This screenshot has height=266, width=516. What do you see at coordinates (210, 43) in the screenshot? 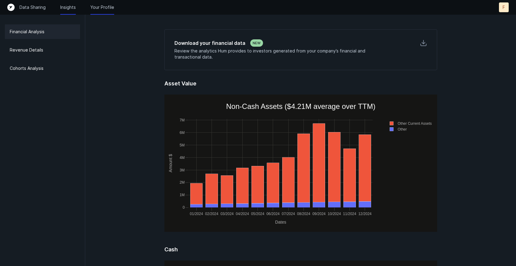
I see `h5: Download your financial data` at bounding box center [210, 43].